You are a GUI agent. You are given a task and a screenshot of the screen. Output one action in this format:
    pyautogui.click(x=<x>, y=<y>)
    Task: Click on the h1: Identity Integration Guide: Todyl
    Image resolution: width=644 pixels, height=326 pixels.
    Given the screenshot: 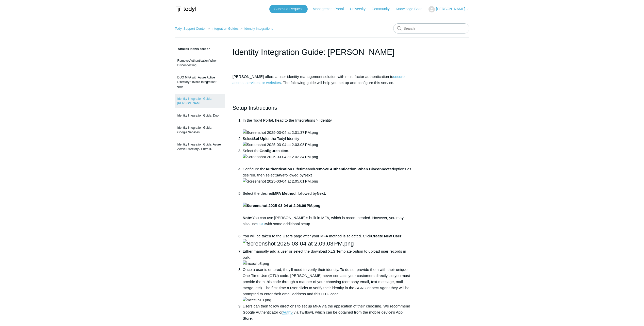 What is the action you would take?
    pyautogui.click(x=322, y=52)
    